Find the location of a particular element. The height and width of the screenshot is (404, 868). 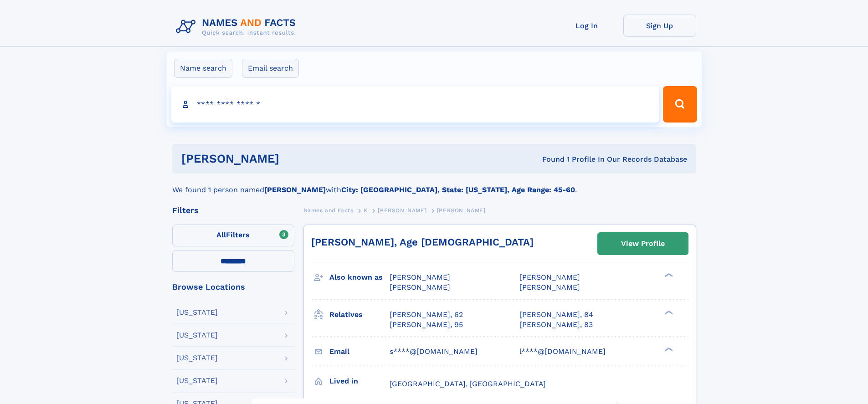

h3: Email is located at coordinates (359, 352).